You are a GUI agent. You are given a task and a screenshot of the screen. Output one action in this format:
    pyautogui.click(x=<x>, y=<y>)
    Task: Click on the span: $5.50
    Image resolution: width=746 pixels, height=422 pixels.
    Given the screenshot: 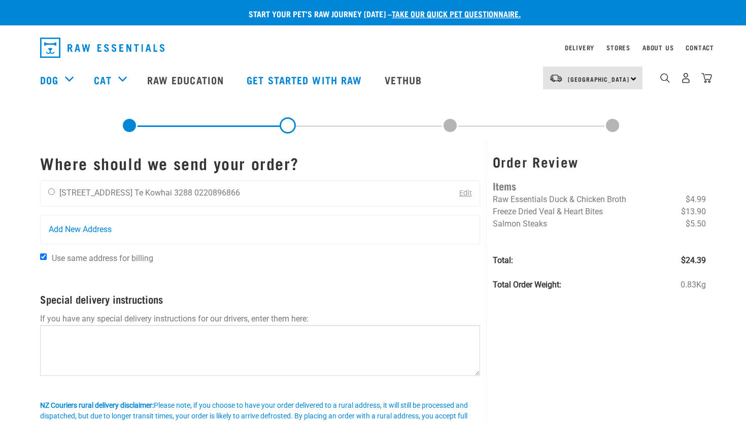 What is the action you would take?
    pyautogui.click(x=696, y=224)
    